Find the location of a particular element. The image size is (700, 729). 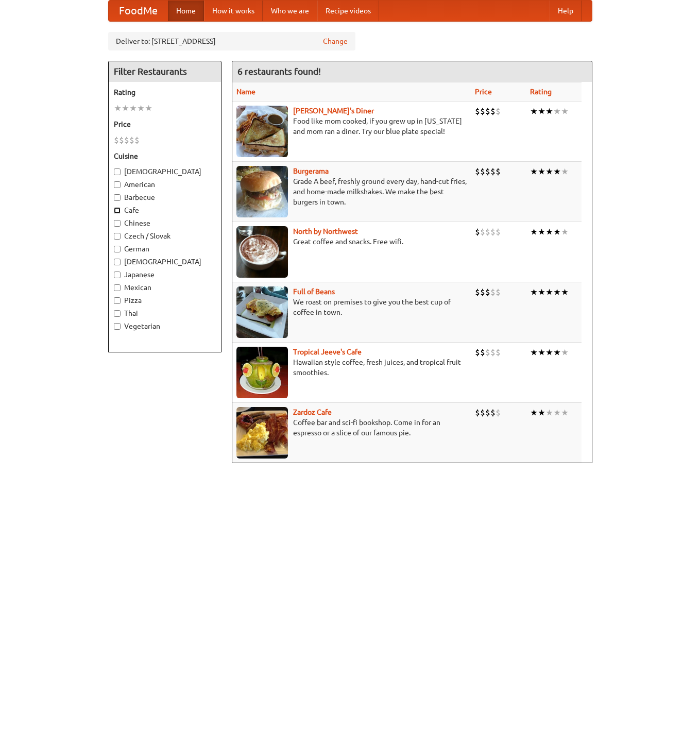

a: Rating is located at coordinates (541, 92).